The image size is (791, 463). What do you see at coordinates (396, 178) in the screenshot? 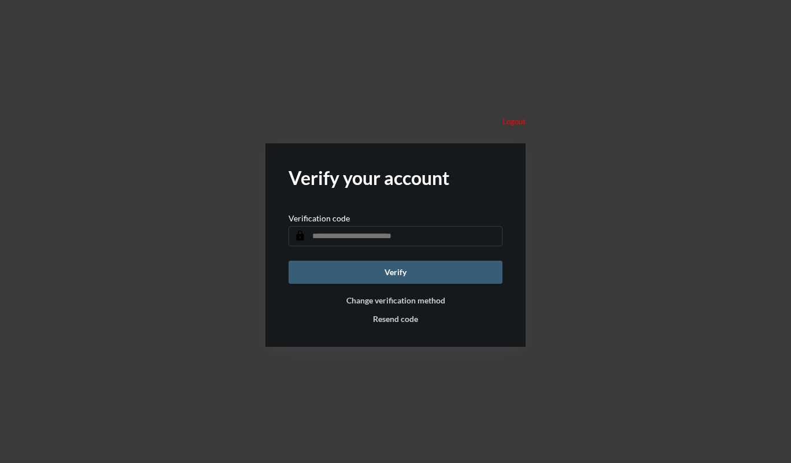
I see `h2: Verify your account` at bounding box center [396, 178].